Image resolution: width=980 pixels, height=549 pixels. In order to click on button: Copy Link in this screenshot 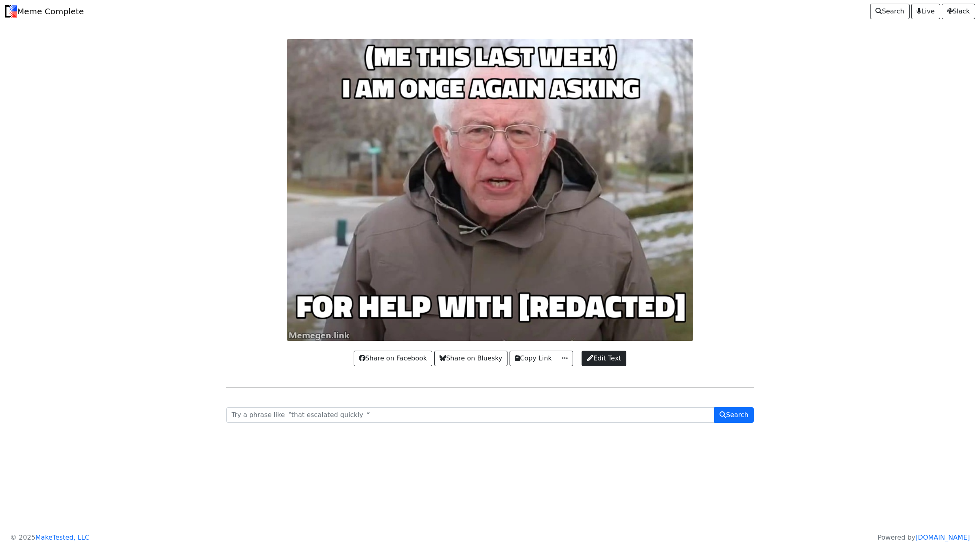, I will do `click(533, 358)`.